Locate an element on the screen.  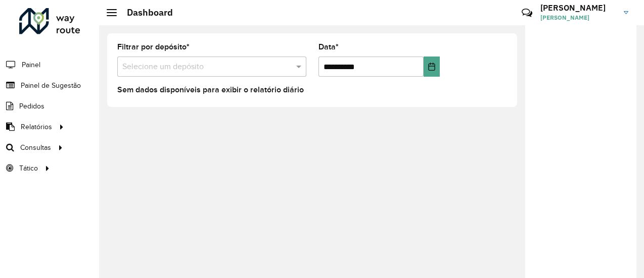
span: Tático is located at coordinates (28, 168).